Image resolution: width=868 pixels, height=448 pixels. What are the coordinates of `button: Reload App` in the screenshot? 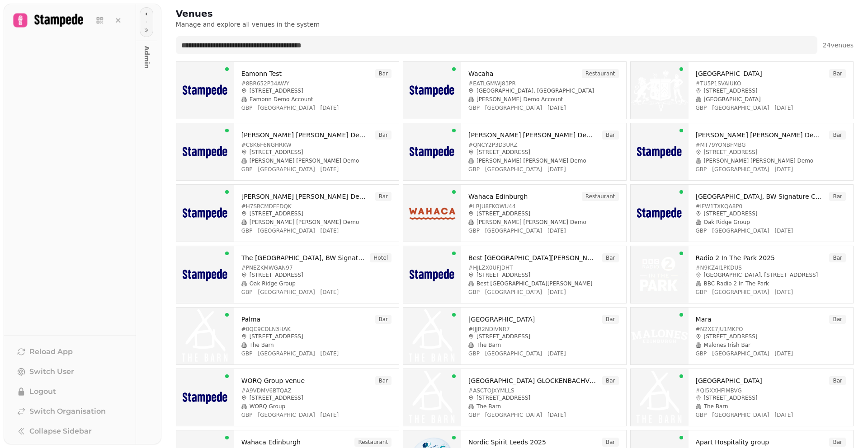 It's located at (70, 352).